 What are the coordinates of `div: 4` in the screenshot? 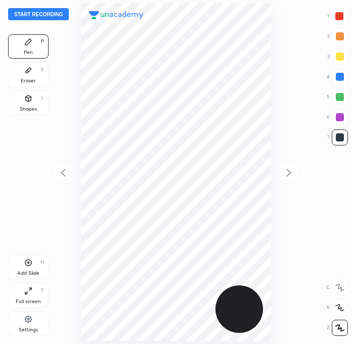 It's located at (337, 77).